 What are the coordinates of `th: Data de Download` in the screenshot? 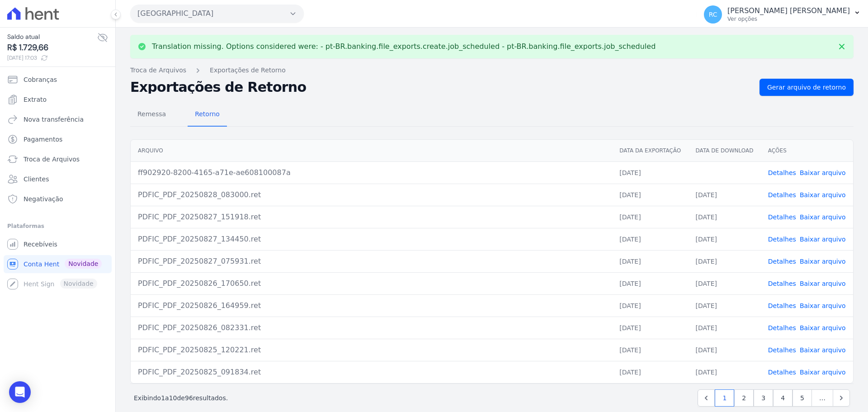 It's located at (725, 151).